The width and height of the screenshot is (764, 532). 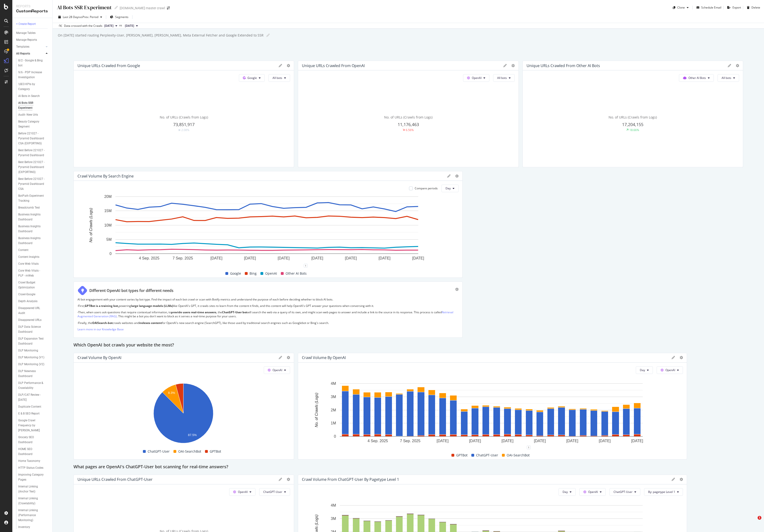 I want to click on div: Manage Tables, so click(x=26, y=33).